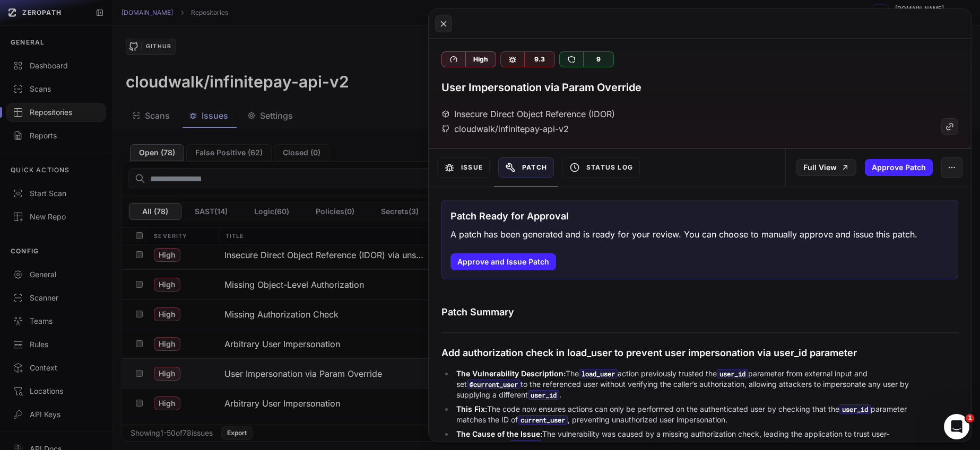  I want to click on button: Approve and Issue Patch, so click(503, 262).